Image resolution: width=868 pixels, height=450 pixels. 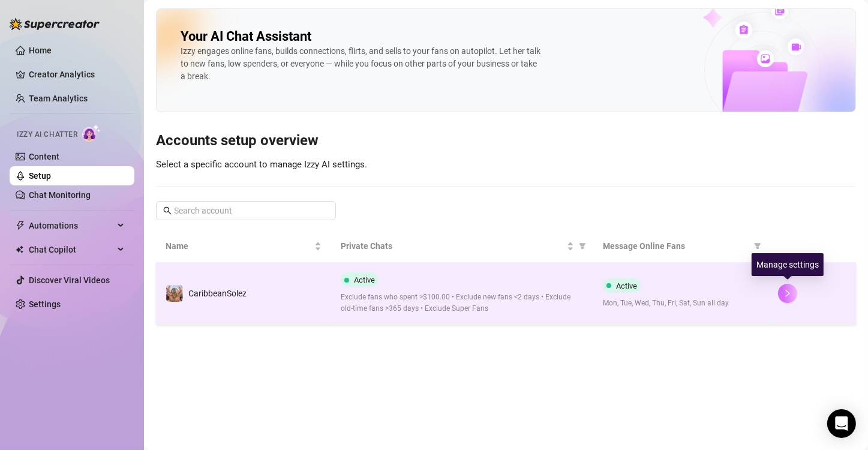 What do you see at coordinates (72, 225) in the screenshot?
I see `span: Automations` at bounding box center [72, 225].